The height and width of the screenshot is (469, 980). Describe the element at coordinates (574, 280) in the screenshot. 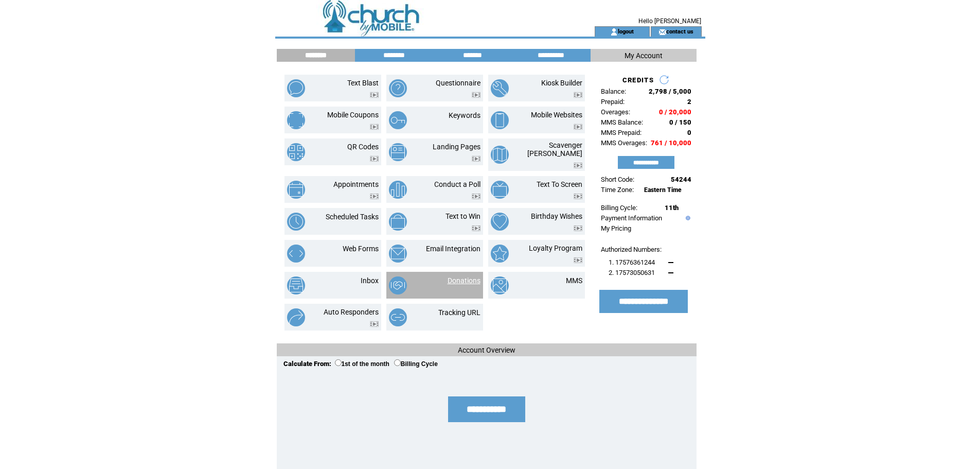

I see `a: MMS` at that location.